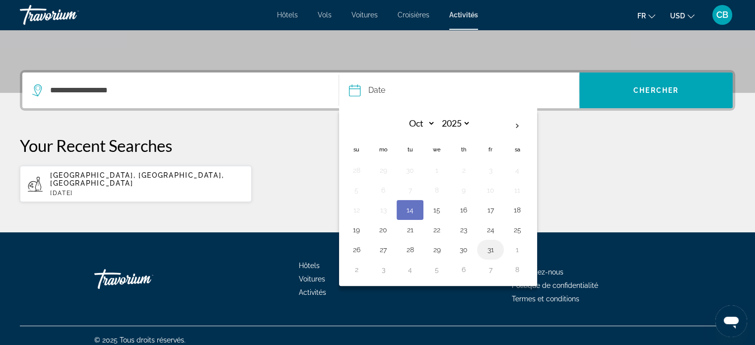 The width and height of the screenshot is (755, 345). Describe the element at coordinates (437, 210) in the screenshot. I see `button: Day 15` at that location.